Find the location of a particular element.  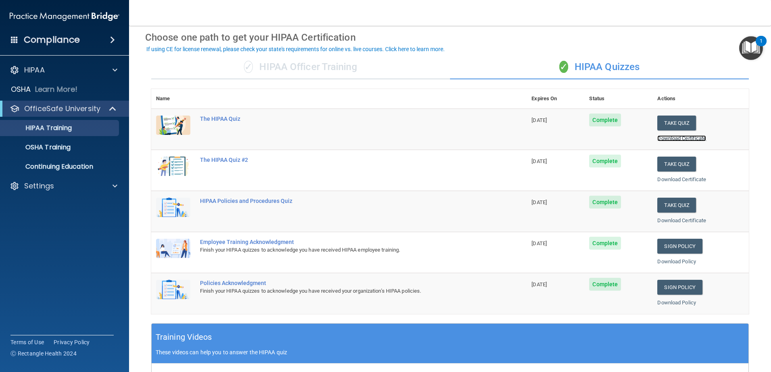

p: Settings is located at coordinates (39, 186).